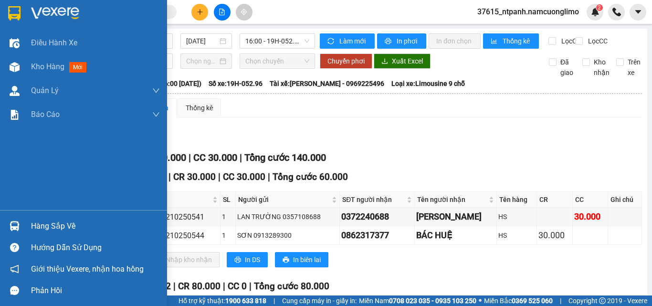 This screenshot has height=306, width=652. I want to click on span: 37615_ntpanh.namcuonglimo, so click(528, 11).